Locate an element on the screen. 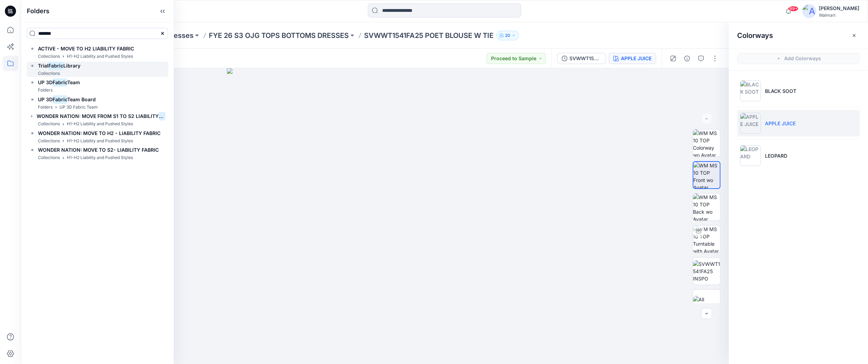  button: Details is located at coordinates (687, 59).